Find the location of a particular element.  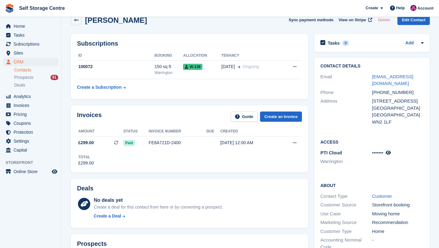

a: View on Stripe is located at coordinates (355, 20).